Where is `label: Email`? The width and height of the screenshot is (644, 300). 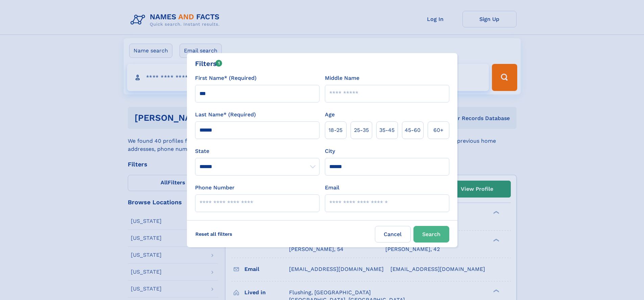
label: Email is located at coordinates (332, 188).